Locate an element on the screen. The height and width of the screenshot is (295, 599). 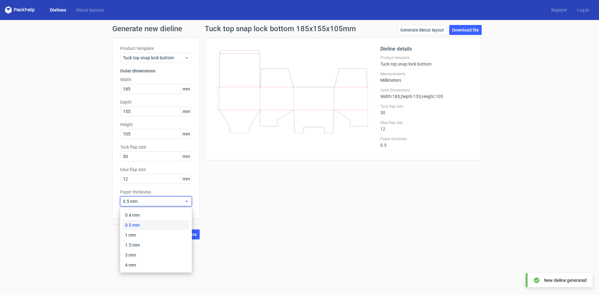
div: 0.4 mm is located at coordinates (156, 215).